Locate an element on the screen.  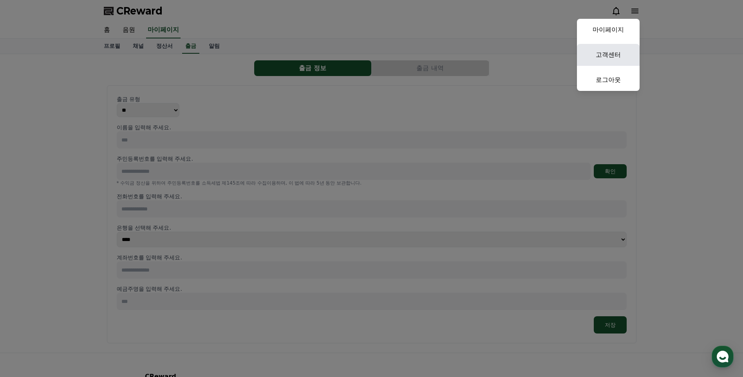
span: 대화 is located at coordinates (76, 264).